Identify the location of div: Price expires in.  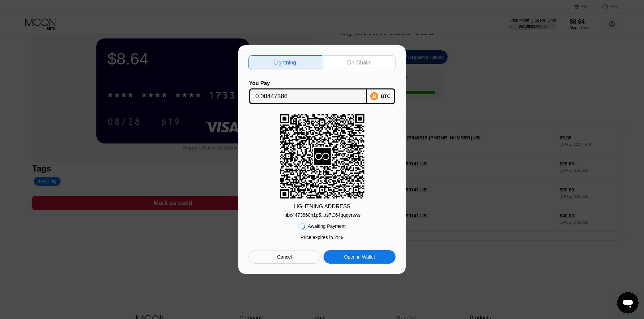
(322, 238).